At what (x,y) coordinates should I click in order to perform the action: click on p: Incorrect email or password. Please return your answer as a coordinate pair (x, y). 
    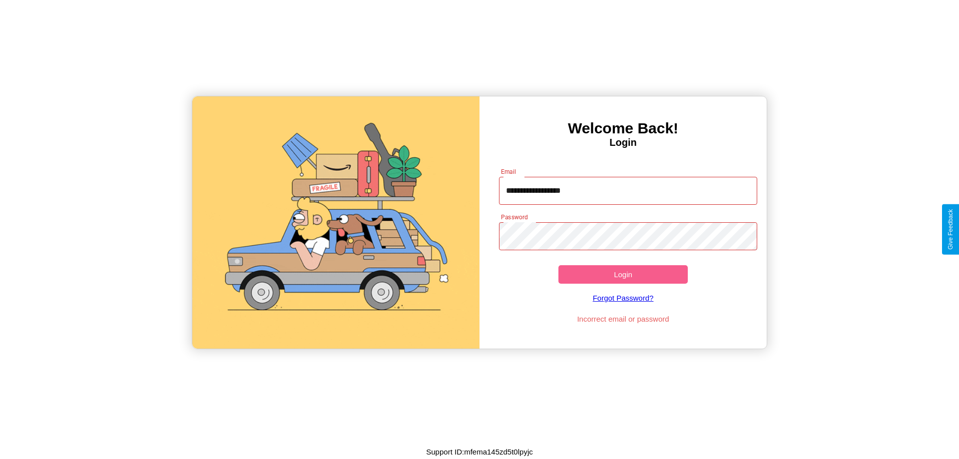
    Looking at the image, I should click on (623, 319).